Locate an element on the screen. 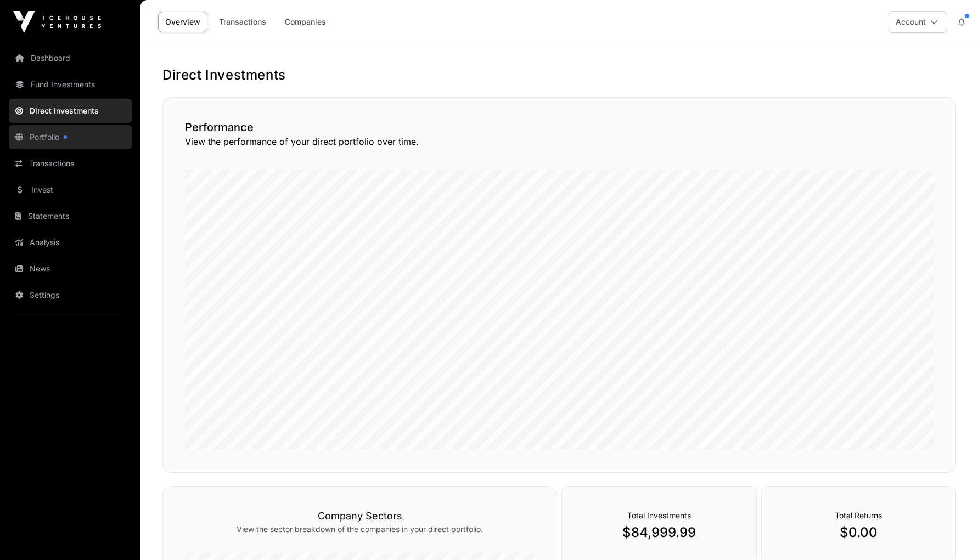 This screenshot has width=978, height=560. a: Overview is located at coordinates (183, 22).